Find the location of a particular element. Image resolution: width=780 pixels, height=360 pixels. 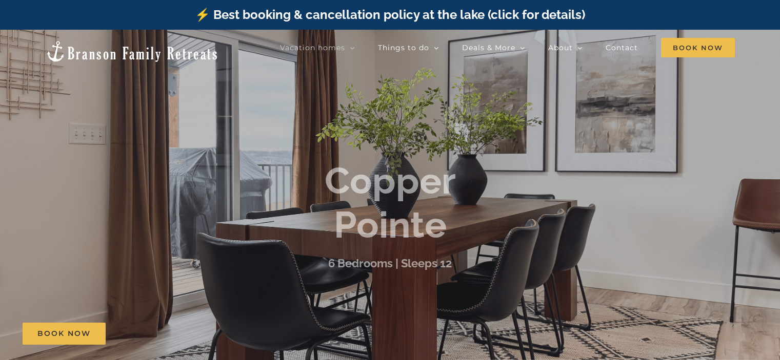

span: About is located at coordinates (560, 48).